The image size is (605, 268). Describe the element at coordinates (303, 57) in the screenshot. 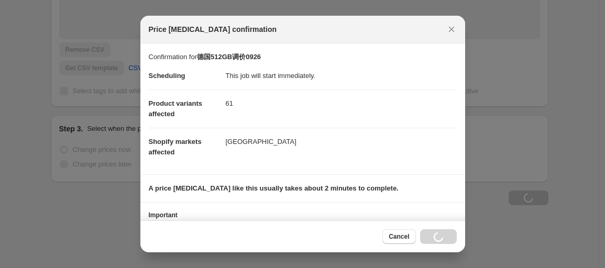

I see `p: Confirmation for` at that location.